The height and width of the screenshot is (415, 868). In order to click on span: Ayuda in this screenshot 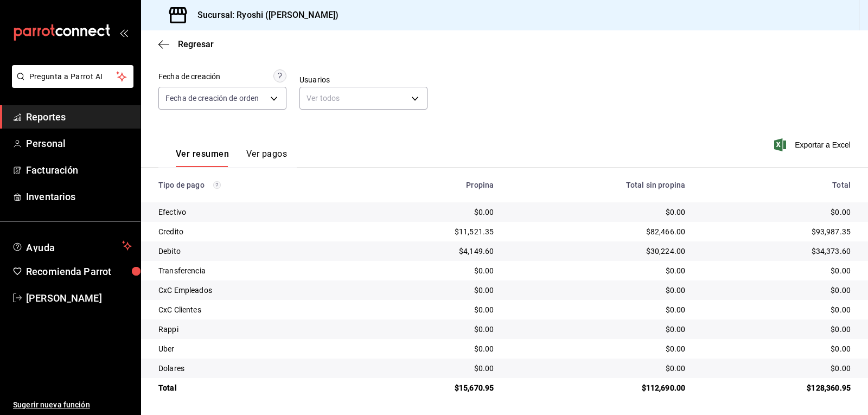, I will do `click(72, 246)`.